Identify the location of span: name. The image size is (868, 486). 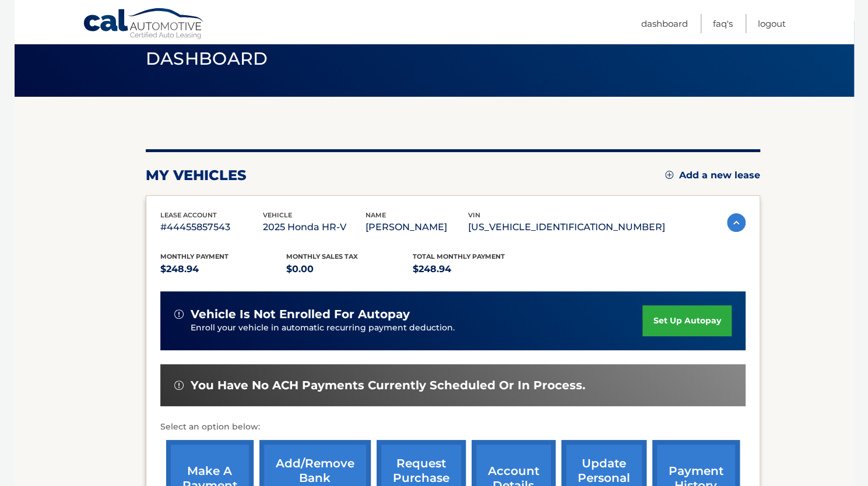
(375, 216).